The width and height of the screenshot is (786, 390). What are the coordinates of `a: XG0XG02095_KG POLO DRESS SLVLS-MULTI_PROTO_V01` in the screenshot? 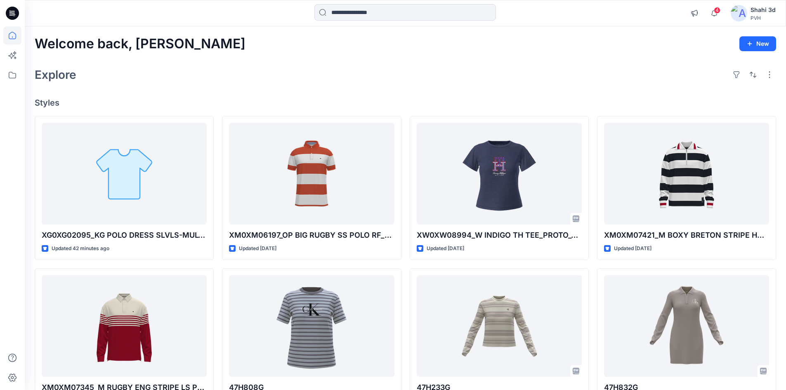 It's located at (124, 174).